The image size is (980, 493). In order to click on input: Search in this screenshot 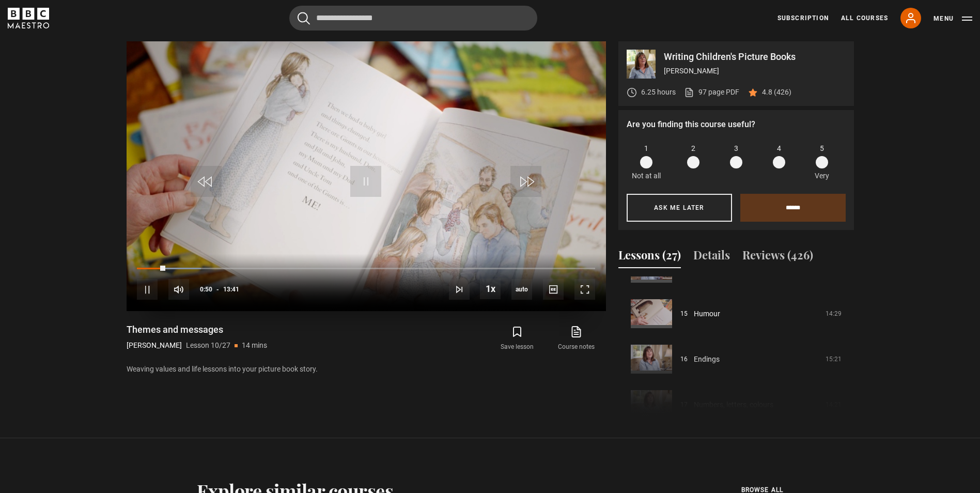, I will do `click(413, 18)`.